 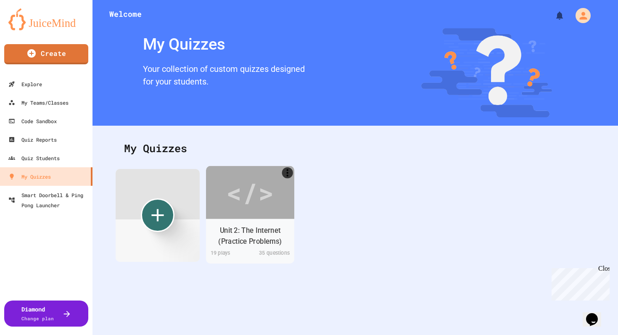 What do you see at coordinates (46, 314) in the screenshot?
I see `a: DiamondChange plan` at bounding box center [46, 314].